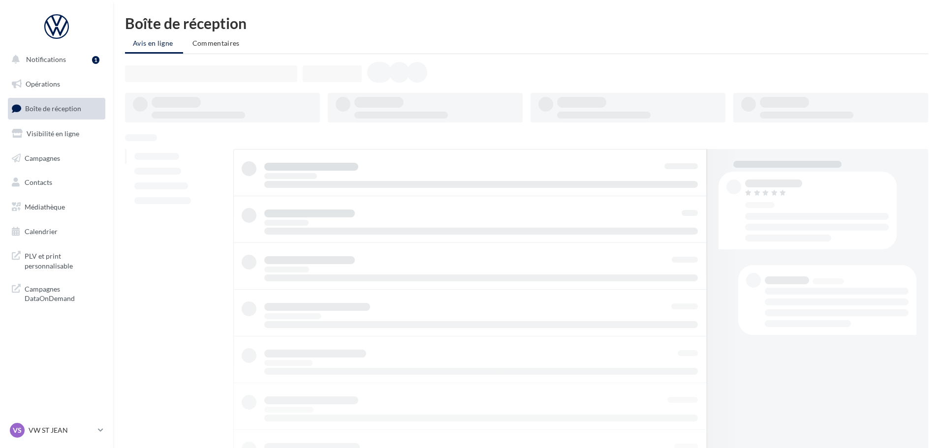 The height and width of the screenshot is (448, 940). What do you see at coordinates (57, 134) in the screenshot?
I see `a: Visibilité en ligne` at bounding box center [57, 134].